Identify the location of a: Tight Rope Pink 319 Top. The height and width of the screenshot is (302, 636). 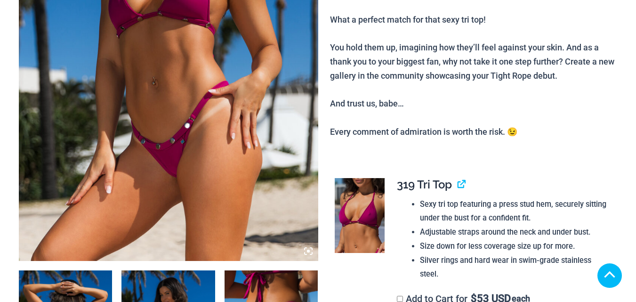
(360, 215).